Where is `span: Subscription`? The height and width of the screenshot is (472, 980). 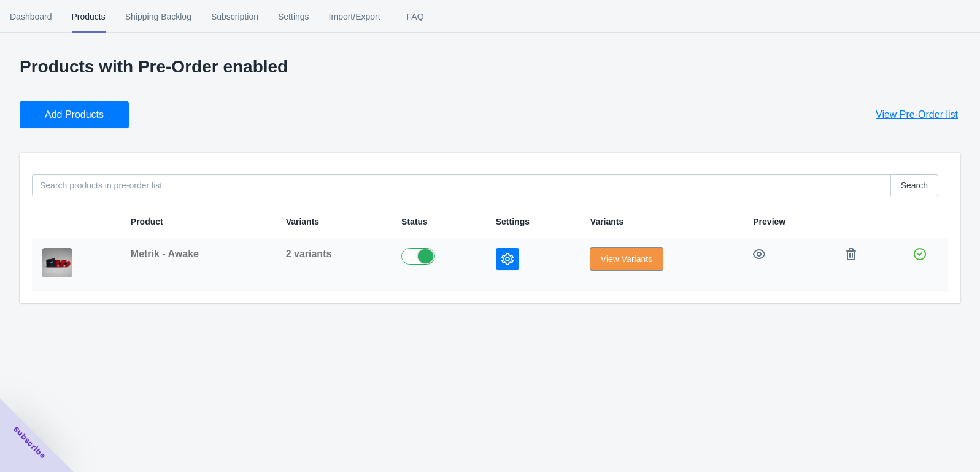
span: Subscription is located at coordinates (235, 17).